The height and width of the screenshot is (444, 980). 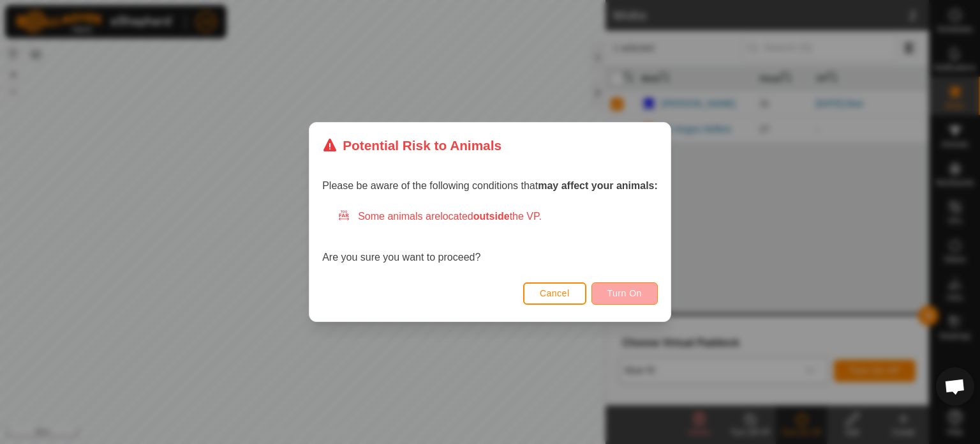 I want to click on div: Potential Risk to Animals, so click(x=411, y=145).